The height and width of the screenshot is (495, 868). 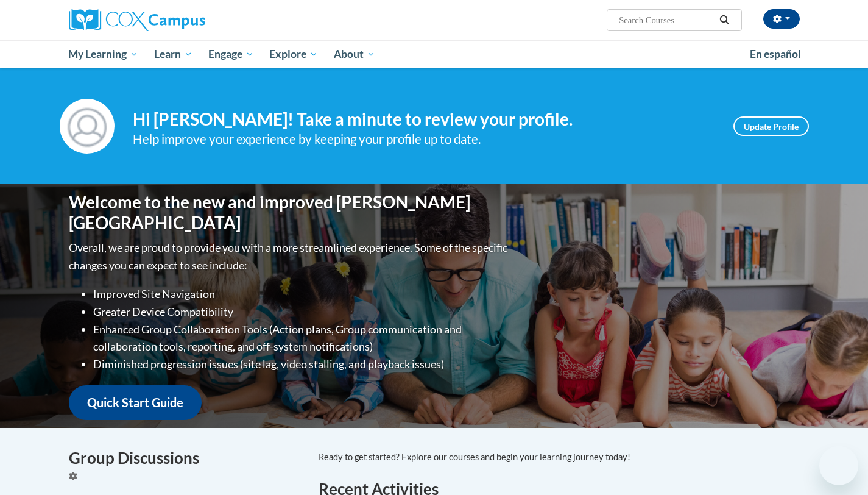 What do you see at coordinates (231, 54) in the screenshot?
I see `span: Engage` at bounding box center [231, 54].